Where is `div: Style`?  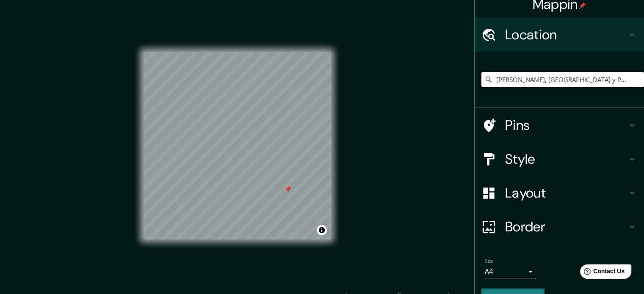 div: Style is located at coordinates (559, 159).